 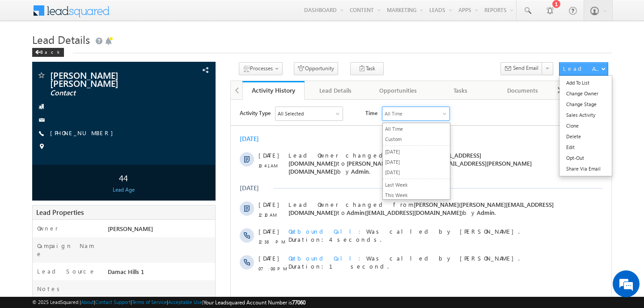 What do you see at coordinates (584, 69) in the screenshot?
I see `button: Lead Actions` at bounding box center [584, 69].